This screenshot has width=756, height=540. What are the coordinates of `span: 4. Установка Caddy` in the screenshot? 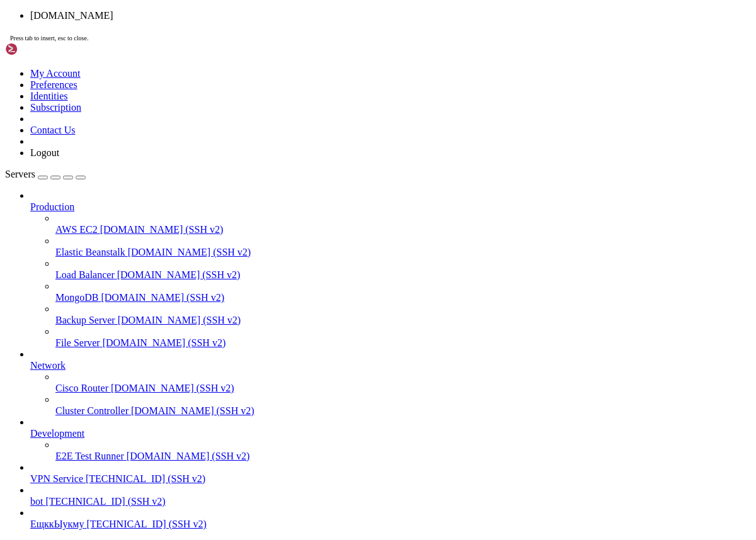 It's located at (51, 199).